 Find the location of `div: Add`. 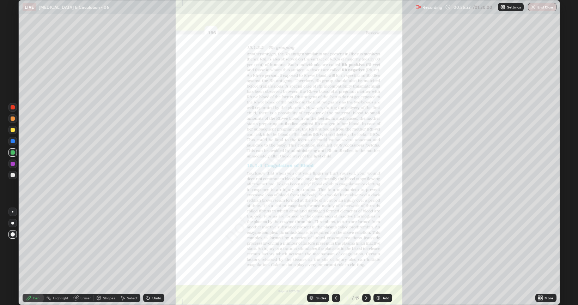

div: Add is located at coordinates (386, 298).